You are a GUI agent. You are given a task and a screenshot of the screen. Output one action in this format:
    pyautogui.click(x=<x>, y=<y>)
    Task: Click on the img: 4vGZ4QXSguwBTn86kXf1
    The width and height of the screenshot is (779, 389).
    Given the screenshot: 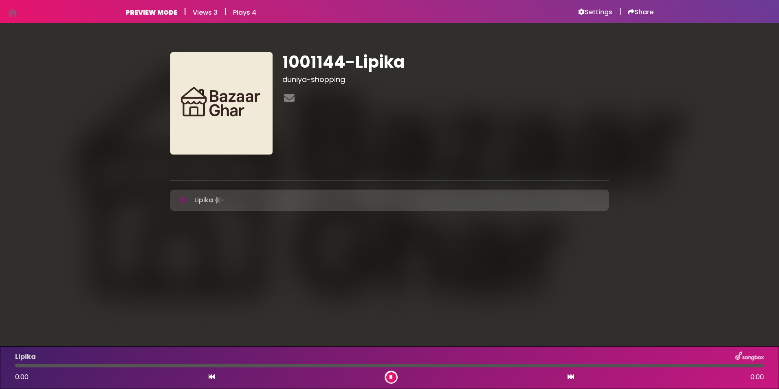 What is the action you would take?
    pyautogui.click(x=221, y=103)
    